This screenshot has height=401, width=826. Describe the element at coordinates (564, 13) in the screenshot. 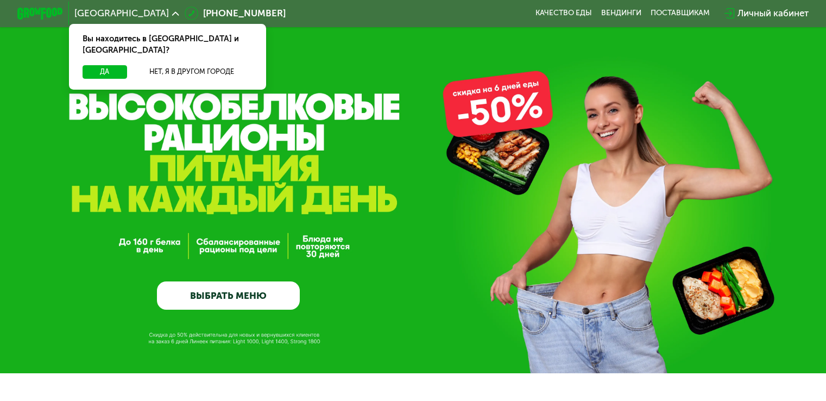

I see `a: Качество еды` at that location.